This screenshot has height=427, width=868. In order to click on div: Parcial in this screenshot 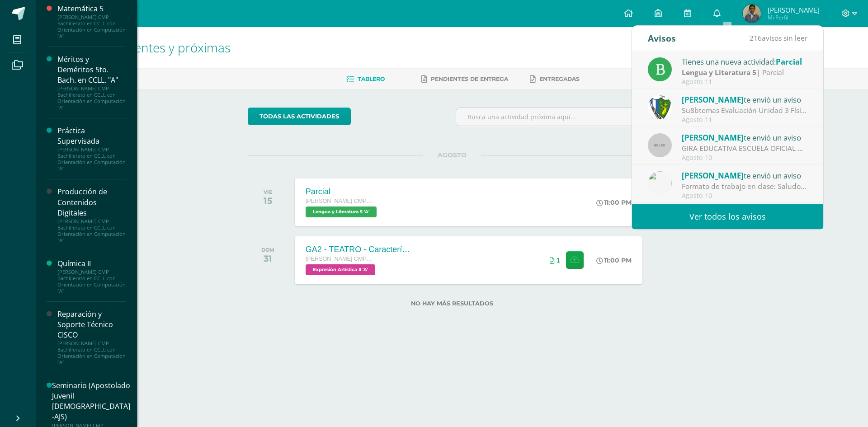, I will do `click(342, 192)`.